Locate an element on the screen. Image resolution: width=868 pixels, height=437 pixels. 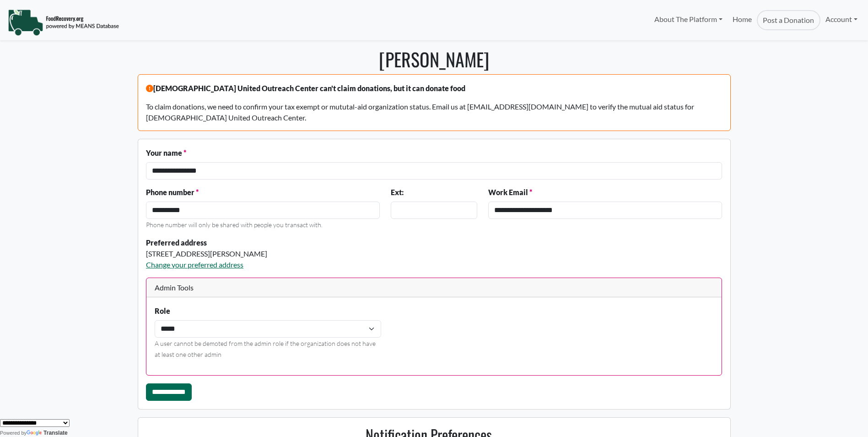
a: Post a Donation is located at coordinates (788, 20).